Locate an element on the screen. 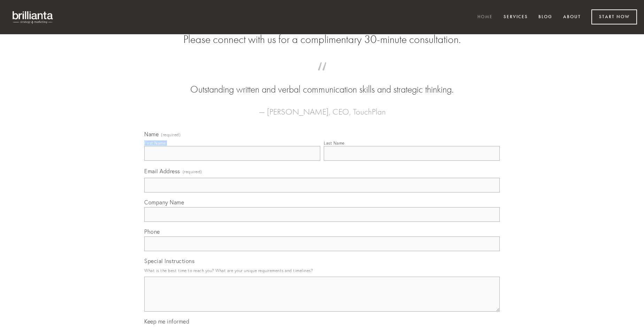 This screenshot has width=644, height=328. div: Last Name is located at coordinates (334, 143).